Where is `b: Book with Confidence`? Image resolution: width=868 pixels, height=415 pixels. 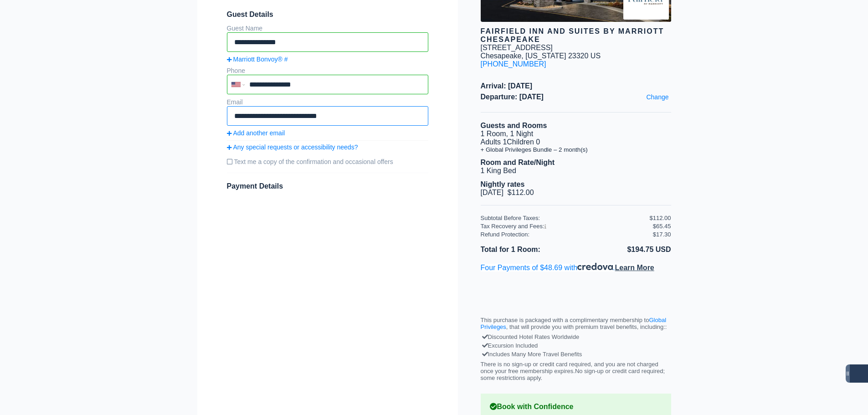 b: Book with Confidence is located at coordinates (576, 407).